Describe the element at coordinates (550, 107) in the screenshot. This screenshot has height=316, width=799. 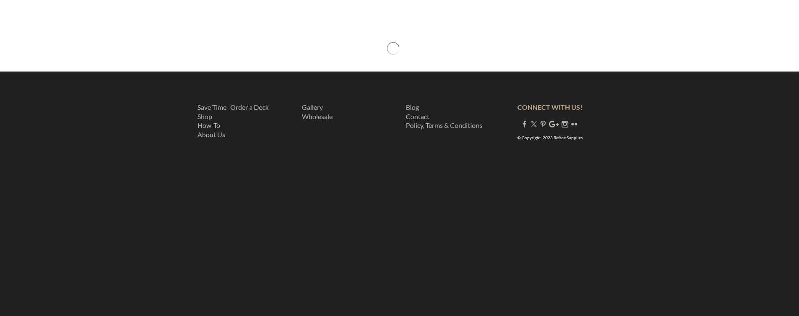
I see `strong: CONNECT WITH US!` at that location.